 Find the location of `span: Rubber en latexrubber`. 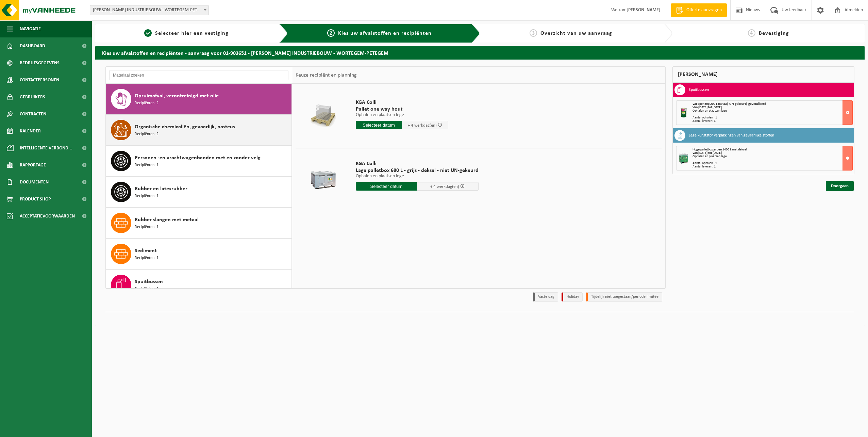

span: Rubber en latexrubber is located at coordinates (161, 189).